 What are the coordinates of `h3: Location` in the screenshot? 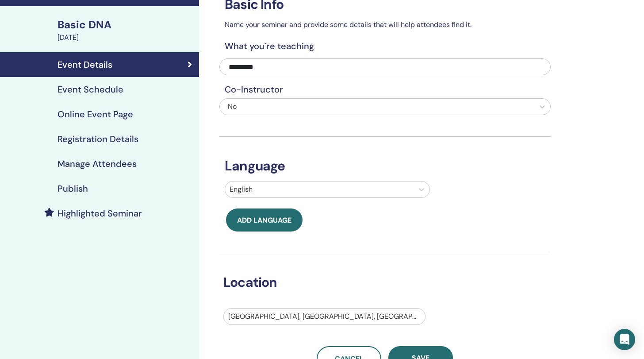 It's located at (379, 283).